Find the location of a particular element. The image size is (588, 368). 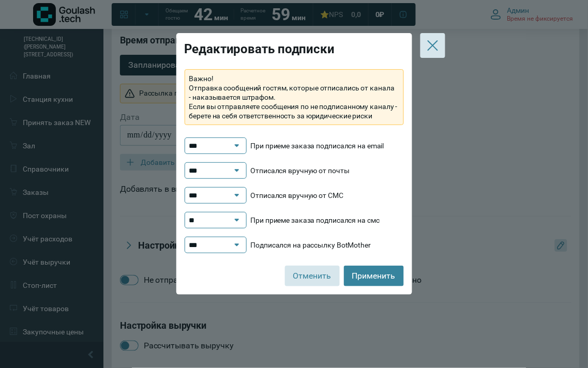

li: При приеме заказа подписался на смс is located at coordinates (294, 220).